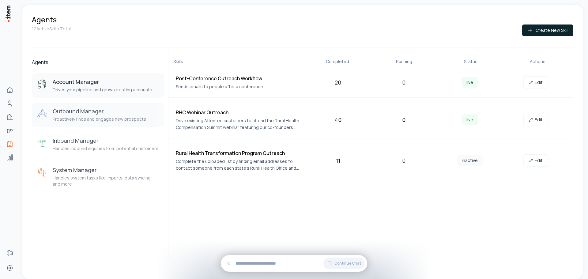 This screenshot has width=588, height=279. I want to click on h4: Post-Conference Outreach Workflow, so click(239, 78).